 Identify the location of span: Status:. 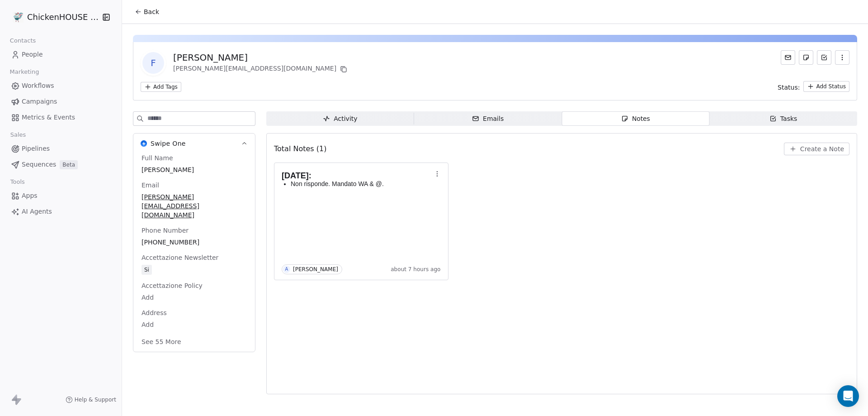
(788, 87).